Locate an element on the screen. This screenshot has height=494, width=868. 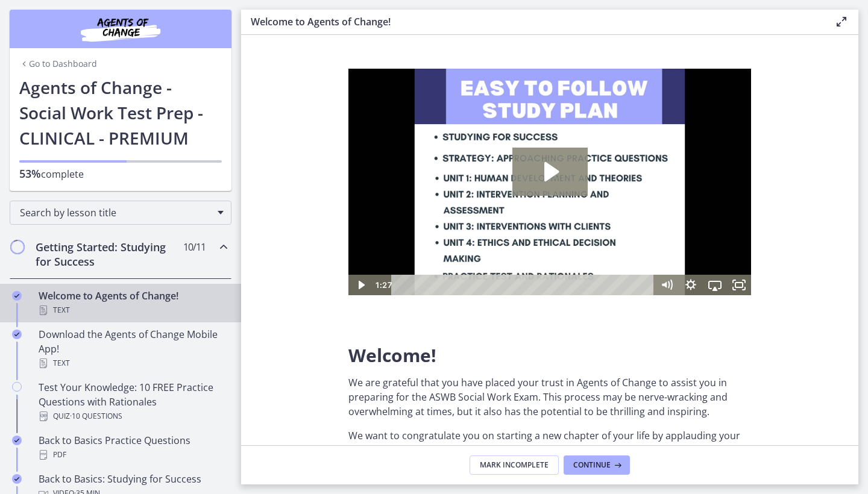
div: Playbar is located at coordinates (176, 217).